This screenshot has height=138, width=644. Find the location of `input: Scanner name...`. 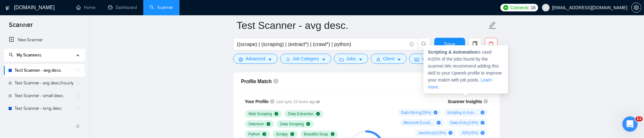

input: Scanner name... is located at coordinates (362, 26).